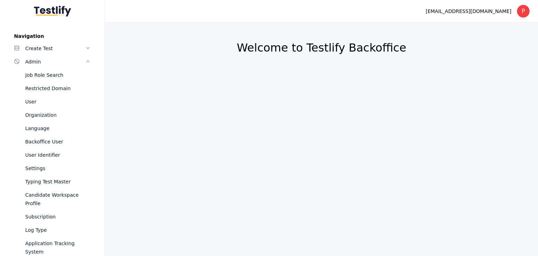 This screenshot has height=256, width=538. Describe the element at coordinates (52, 216) in the screenshot. I see `a: Subscription` at that location.